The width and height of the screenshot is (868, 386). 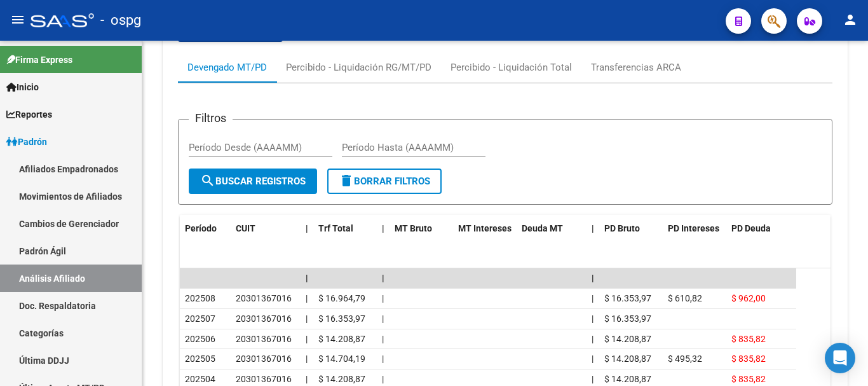 What do you see at coordinates (385, 181) in the screenshot?
I see `button: Borrar Filtros` at bounding box center [385, 181].